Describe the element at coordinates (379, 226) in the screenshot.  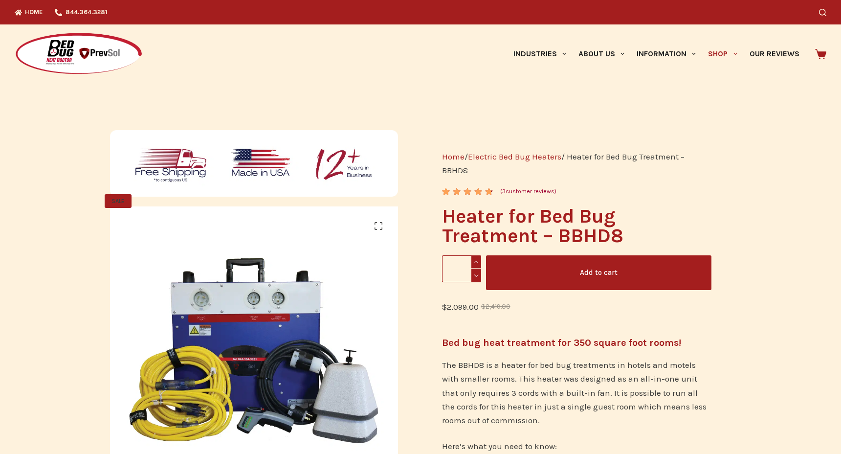
I see `a: View full-screen image gallery` at that location.